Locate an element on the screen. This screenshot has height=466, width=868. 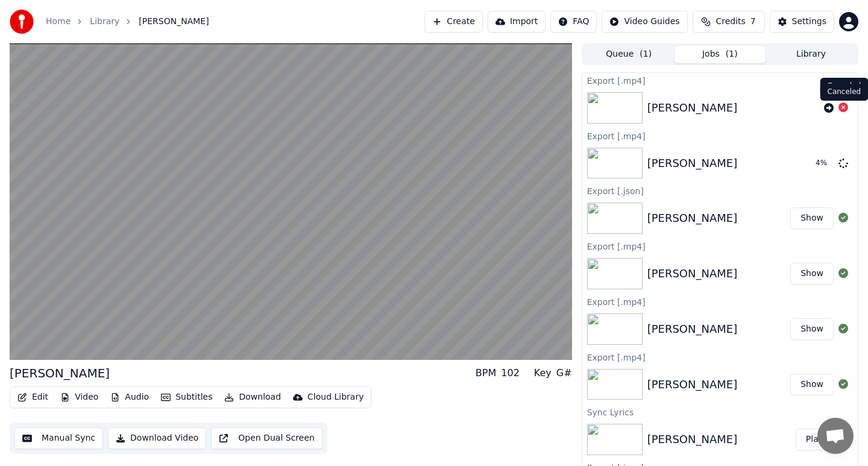
img: youka is located at coordinates (22, 22).